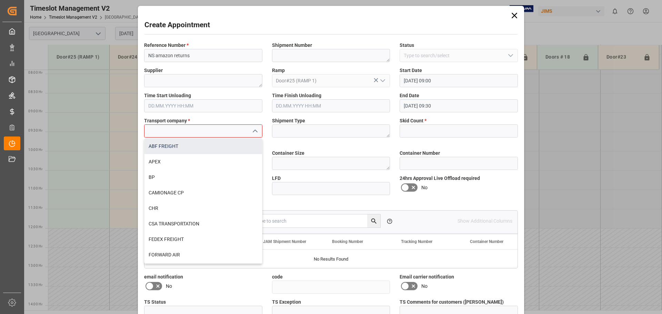 This screenshot has height=314, width=662. Describe the element at coordinates (203, 270) in the screenshot. I see `div: GLS` at that location.